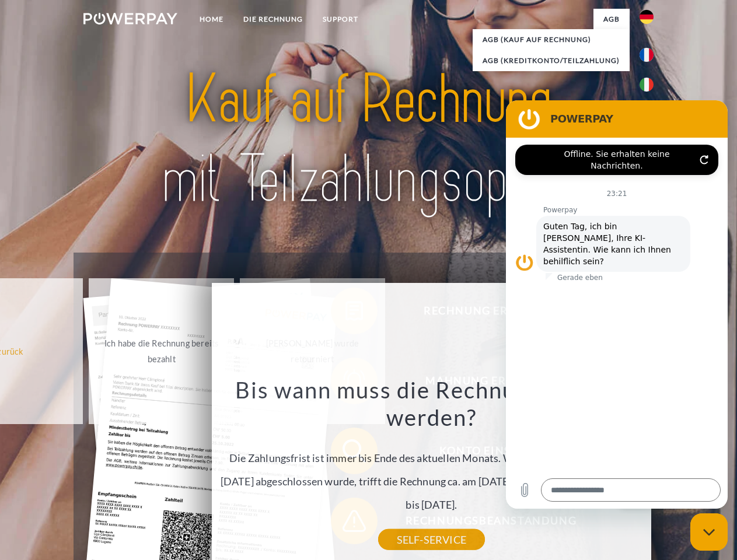  What do you see at coordinates (431, 539) in the screenshot?
I see `a: SELF-SERVICE` at bounding box center [431, 539].